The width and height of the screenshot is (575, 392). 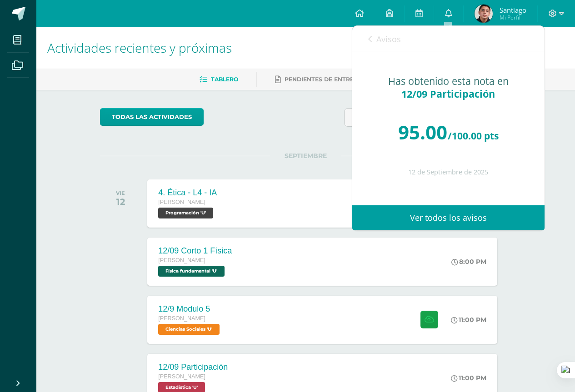 What do you see at coordinates (323, 79) in the screenshot?
I see `span: Pendientes de entrega` at bounding box center [323, 79].